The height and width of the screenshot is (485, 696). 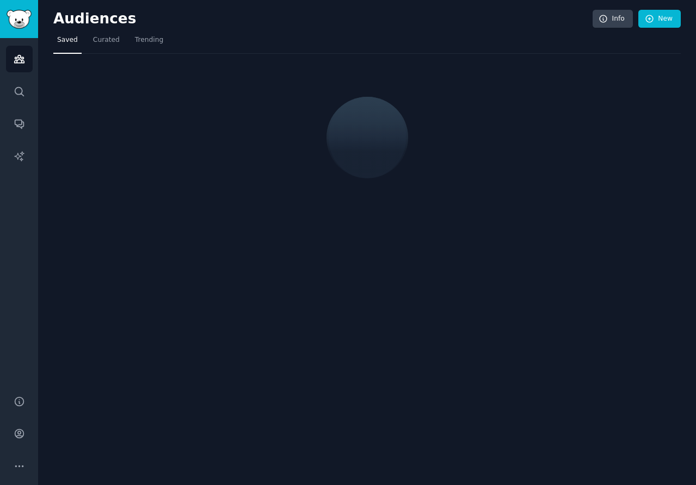 I want to click on a: Trending, so click(x=149, y=42).